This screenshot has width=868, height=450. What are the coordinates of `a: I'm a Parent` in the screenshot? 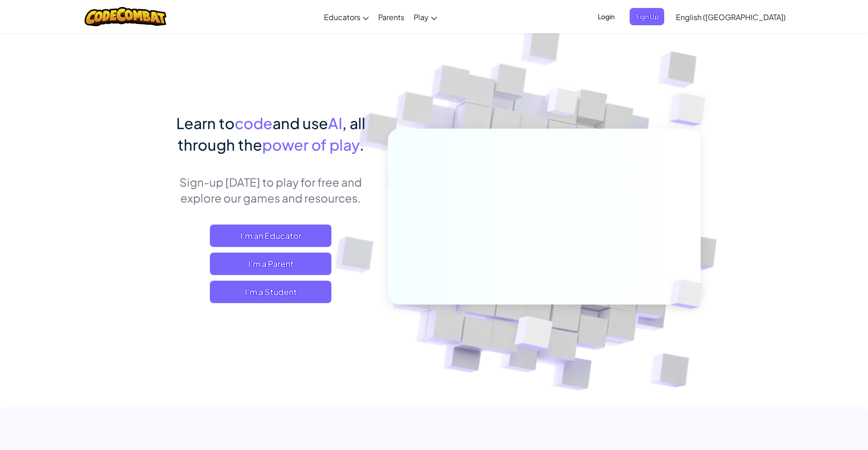 It's located at (271, 264).